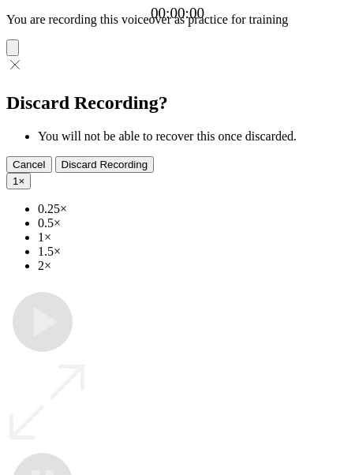  Describe the element at coordinates (193, 223) in the screenshot. I see `li: 0.5×` at that location.